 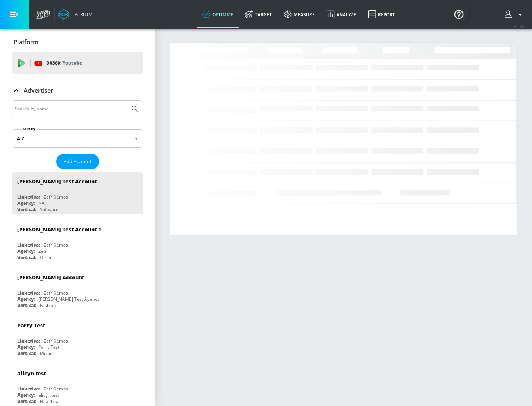 What do you see at coordinates (70, 109) in the screenshot?
I see `input: Search by name` at bounding box center [70, 109].